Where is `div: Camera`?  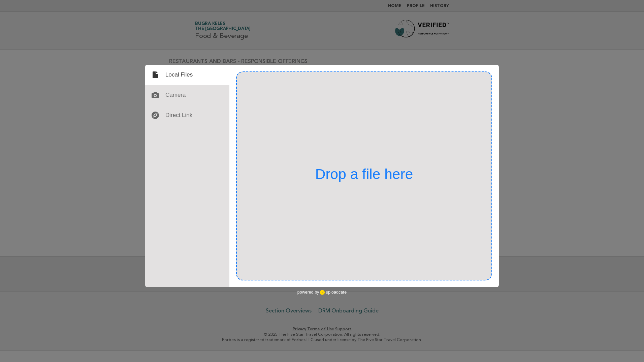 div: Camera is located at coordinates (188, 95).